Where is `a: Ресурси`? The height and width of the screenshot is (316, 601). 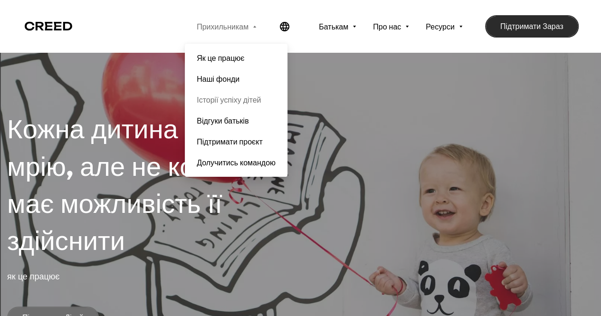 a: Ресурси is located at coordinates (443, 27).